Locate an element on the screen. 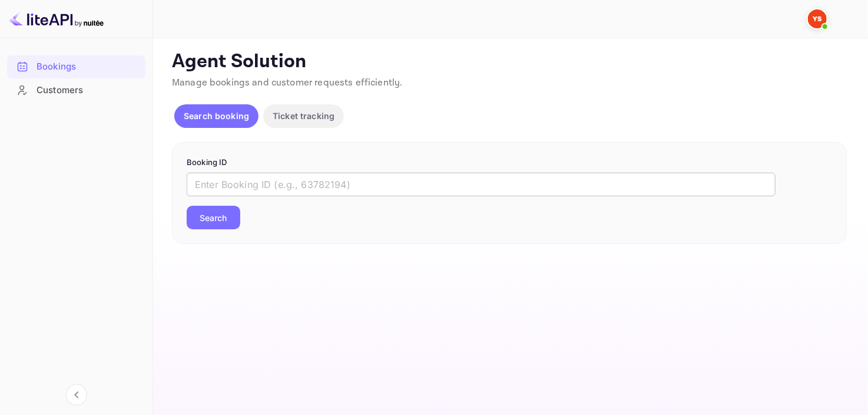  img: Yandex Support is located at coordinates (817, 19).